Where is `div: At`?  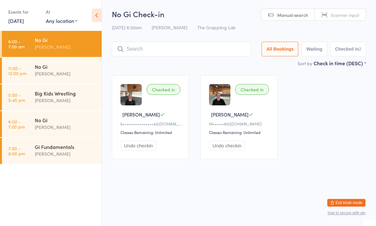
div: At is located at coordinates (62, 12).